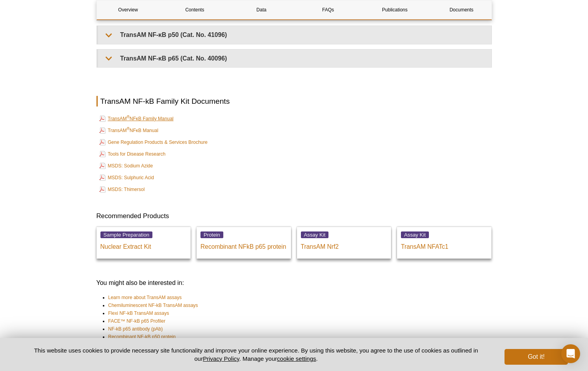 This screenshot has width=588, height=371. Describe the element at coordinates (212, 235) in the screenshot. I see `span: Protein` at that location.